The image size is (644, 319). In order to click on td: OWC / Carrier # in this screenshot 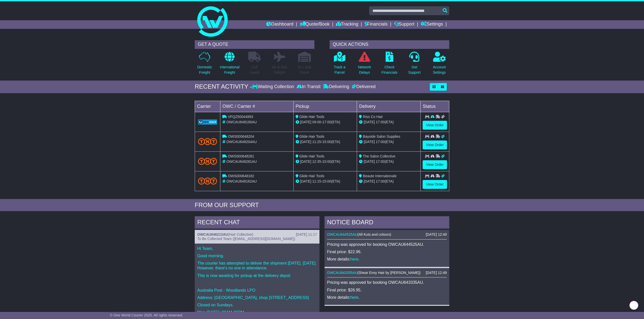, I will do `click(257, 106)`.